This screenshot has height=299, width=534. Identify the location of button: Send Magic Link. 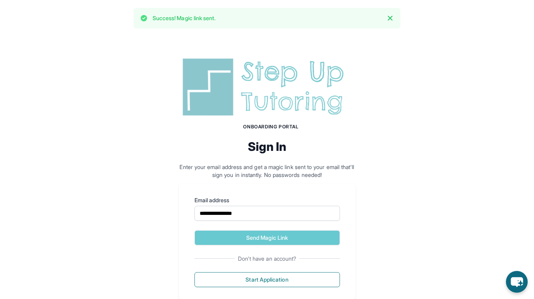
(267, 238).